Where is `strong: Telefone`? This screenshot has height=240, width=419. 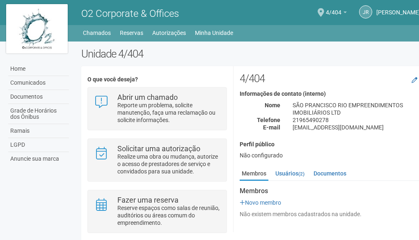 strong: Telefone is located at coordinates (268, 120).